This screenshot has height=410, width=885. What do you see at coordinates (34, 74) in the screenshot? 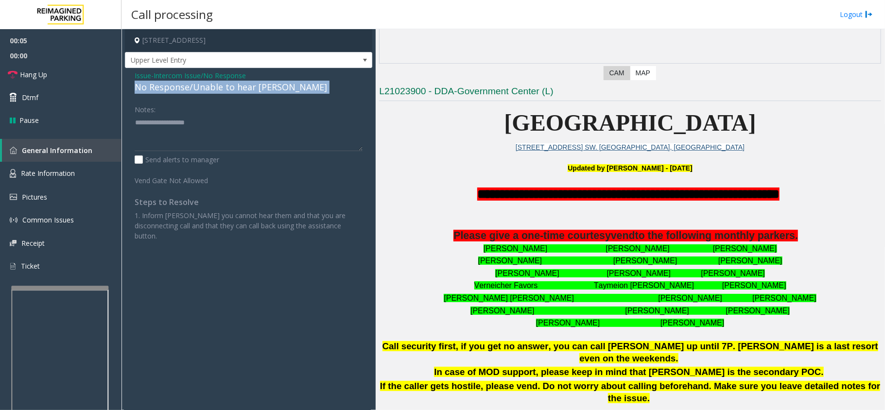
I see `span: Hang Up` at bounding box center [34, 74].